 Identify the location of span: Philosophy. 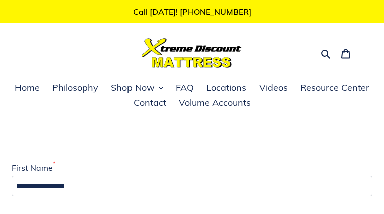
(75, 88).